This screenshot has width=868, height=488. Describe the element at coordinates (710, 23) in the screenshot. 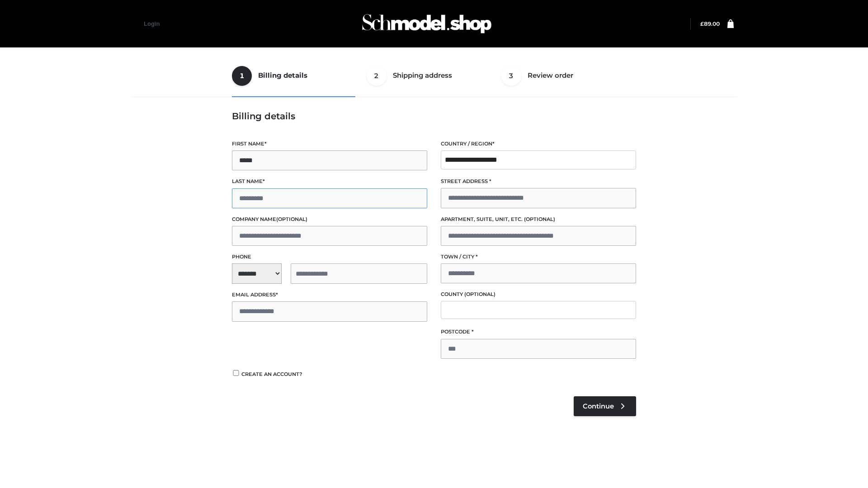

I see `bdi: 89.00` at that location.